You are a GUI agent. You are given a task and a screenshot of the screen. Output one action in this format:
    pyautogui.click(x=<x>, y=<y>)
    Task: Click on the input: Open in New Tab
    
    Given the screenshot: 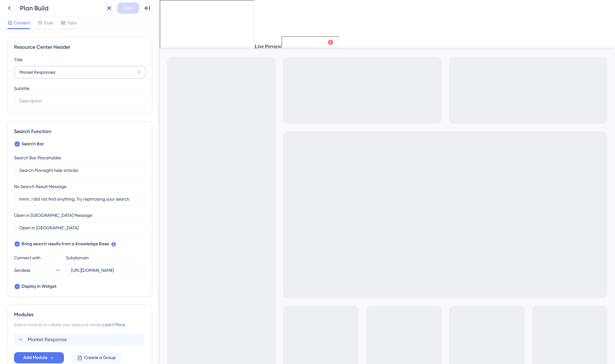 What is the action you would take?
    pyautogui.click(x=80, y=227)
    